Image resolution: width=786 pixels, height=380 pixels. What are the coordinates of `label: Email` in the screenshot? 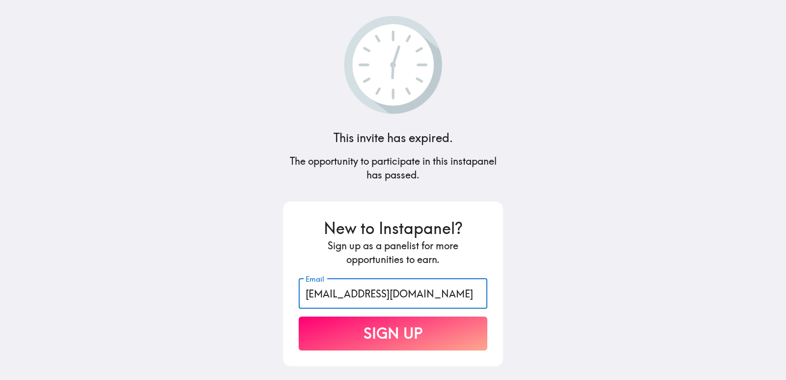 It's located at (315, 279).